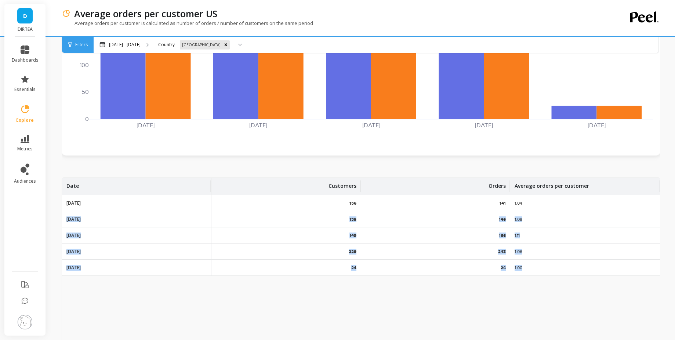 The width and height of the screenshot is (675, 340). What do you see at coordinates (25, 149) in the screenshot?
I see `span: metrics` at bounding box center [25, 149].